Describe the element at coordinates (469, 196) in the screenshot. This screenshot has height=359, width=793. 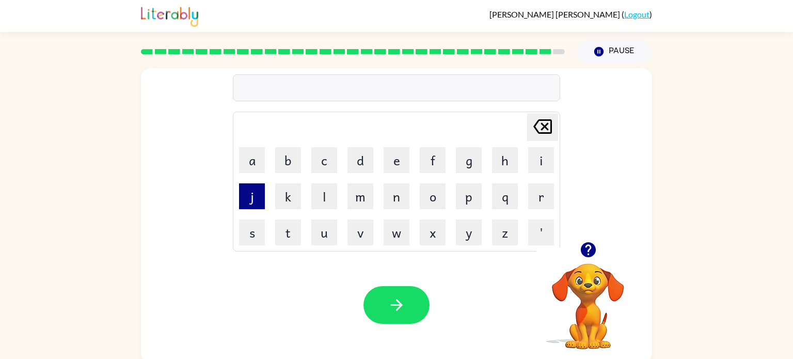
I see `button: p` at that location.